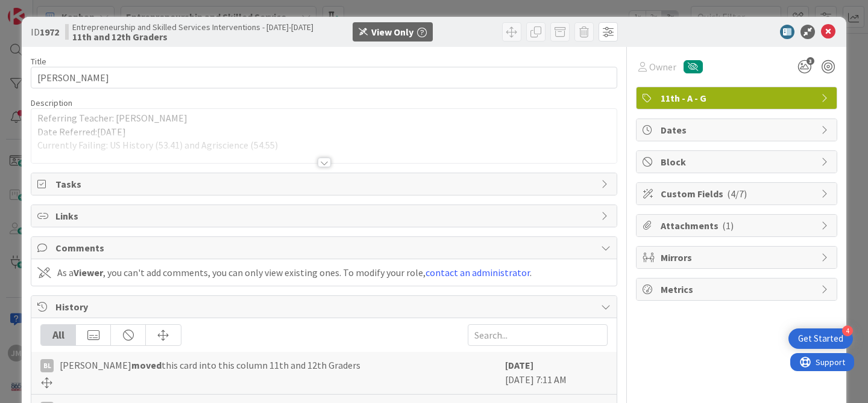 This screenshot has width=868, height=403. What do you see at coordinates (146, 366) in the screenshot?
I see `b: moved` at bounding box center [146, 366].